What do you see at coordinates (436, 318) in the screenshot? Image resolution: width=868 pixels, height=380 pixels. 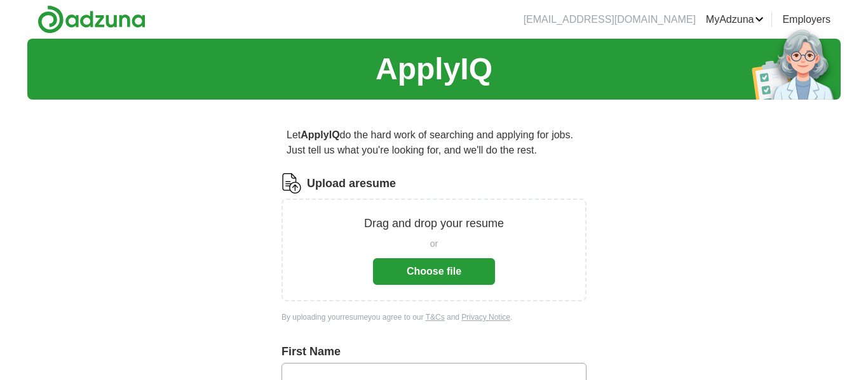 I see `a: T&Cs` at bounding box center [436, 318].